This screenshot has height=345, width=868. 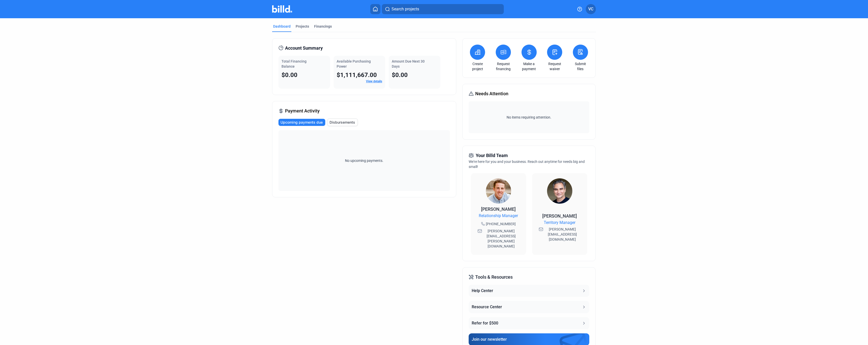 I want to click on span: Search projects, so click(x=405, y=9).